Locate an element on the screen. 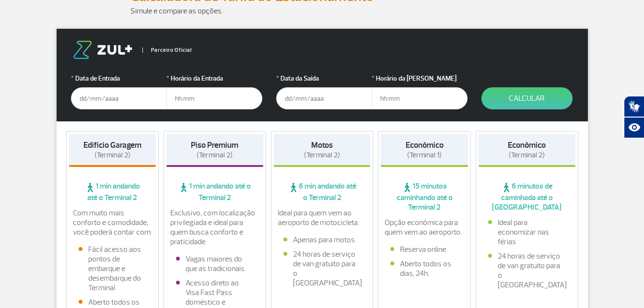 The height and width of the screenshot is (308, 644). label: Horário da Entrada is located at coordinates (214, 78).